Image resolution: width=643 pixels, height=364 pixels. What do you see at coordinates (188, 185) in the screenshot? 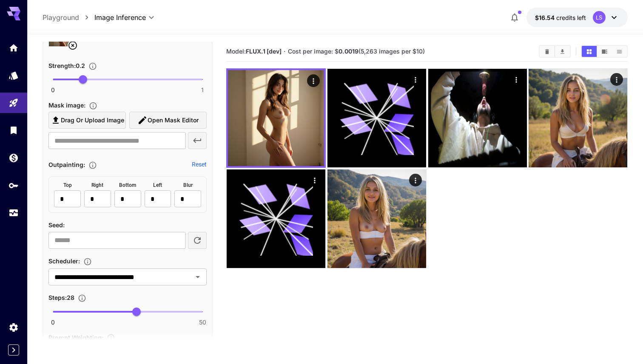
I see `label: Blur` at bounding box center [188, 185].